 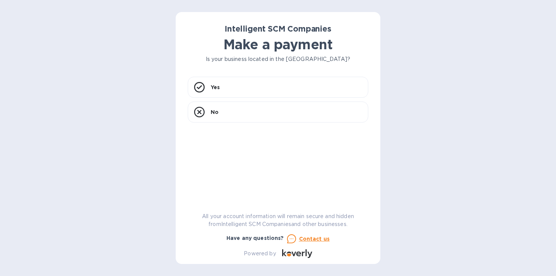 What do you see at coordinates (315, 239) in the screenshot?
I see `u: Contact us` at bounding box center [315, 239].